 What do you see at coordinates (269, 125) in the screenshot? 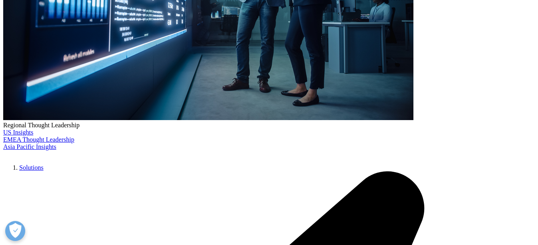
I see `div: Regional Thought Leadership` at bounding box center [269, 125].